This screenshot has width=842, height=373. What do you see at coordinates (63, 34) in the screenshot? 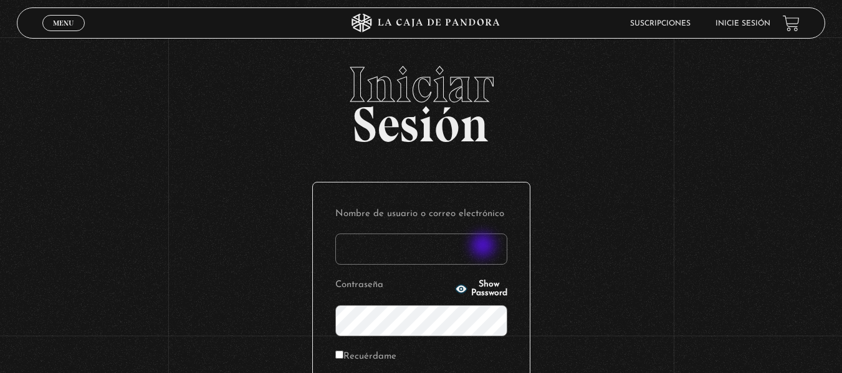
I see `span: Cerrar` at bounding box center [63, 34].